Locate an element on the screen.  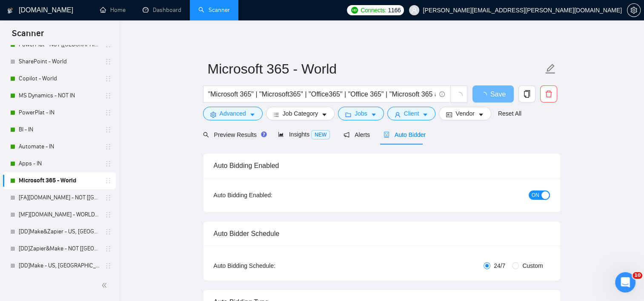
a: BI - IN is located at coordinates (59, 130).